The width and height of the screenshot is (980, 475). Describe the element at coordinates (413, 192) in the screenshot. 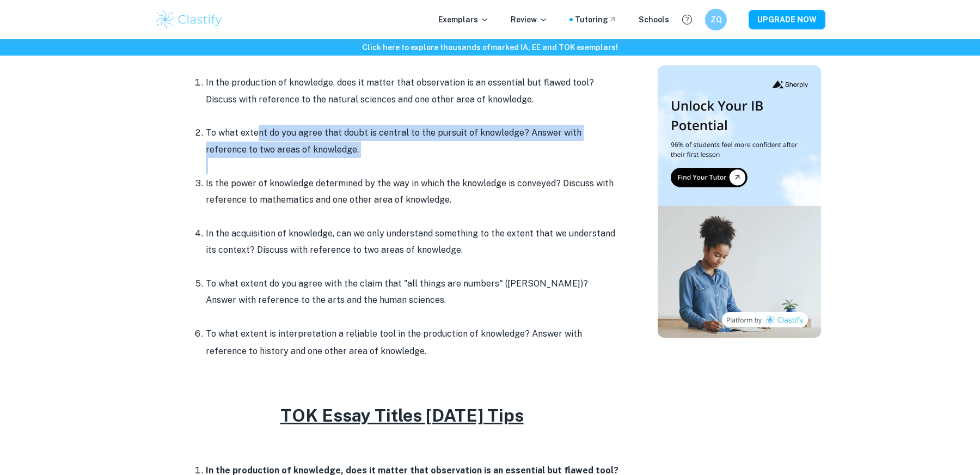

I see `p: Is the power of knowledge determined by the way in which the knowledge is conveyed? Discuss with ...` at that location.